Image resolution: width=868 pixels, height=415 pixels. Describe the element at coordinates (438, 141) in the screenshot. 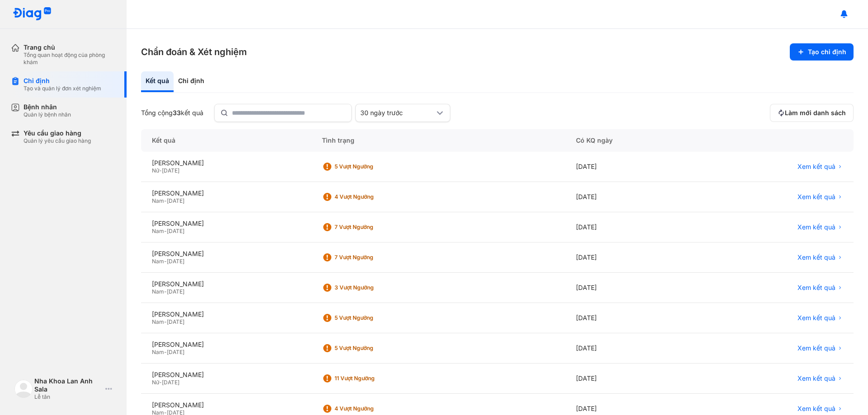

I see `div: Tình trạng` at that location.